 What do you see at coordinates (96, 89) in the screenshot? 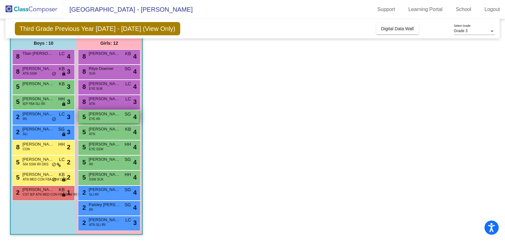
I see `span: EYE SUK` at bounding box center [96, 89].